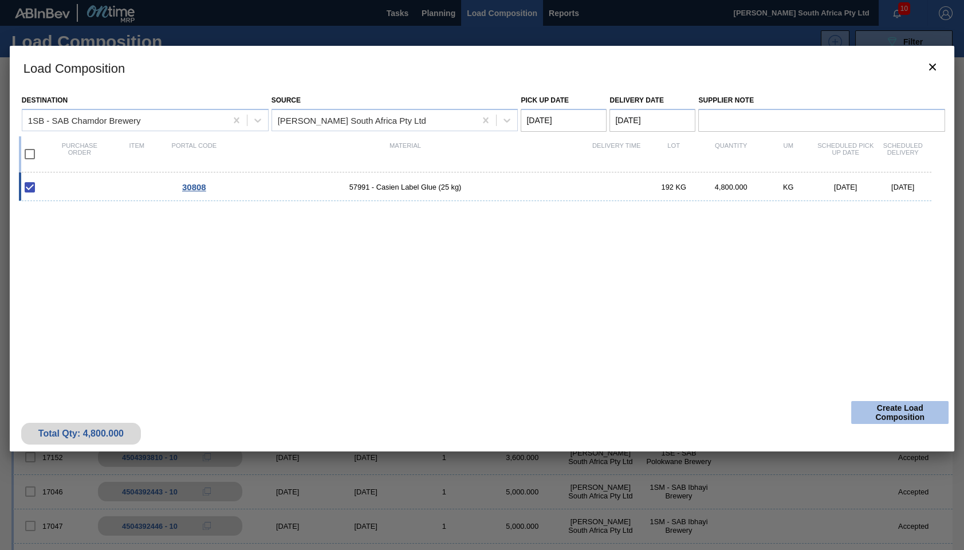 The image size is (964, 550). I want to click on div: Scheduled Pick up Date, so click(845, 154).